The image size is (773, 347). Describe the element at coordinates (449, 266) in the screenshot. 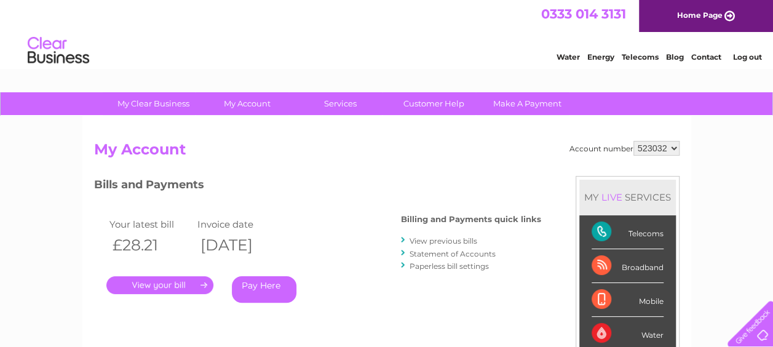

I see `a: Paperless bill settings` at that location.